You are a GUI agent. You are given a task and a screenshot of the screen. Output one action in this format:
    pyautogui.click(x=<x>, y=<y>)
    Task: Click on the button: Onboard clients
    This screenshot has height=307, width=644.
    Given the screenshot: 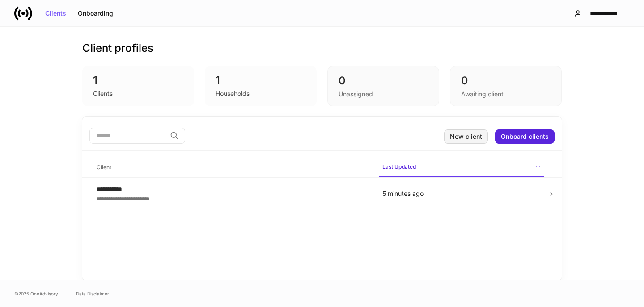 What is the action you would take?
    pyautogui.click(x=525, y=137)
    